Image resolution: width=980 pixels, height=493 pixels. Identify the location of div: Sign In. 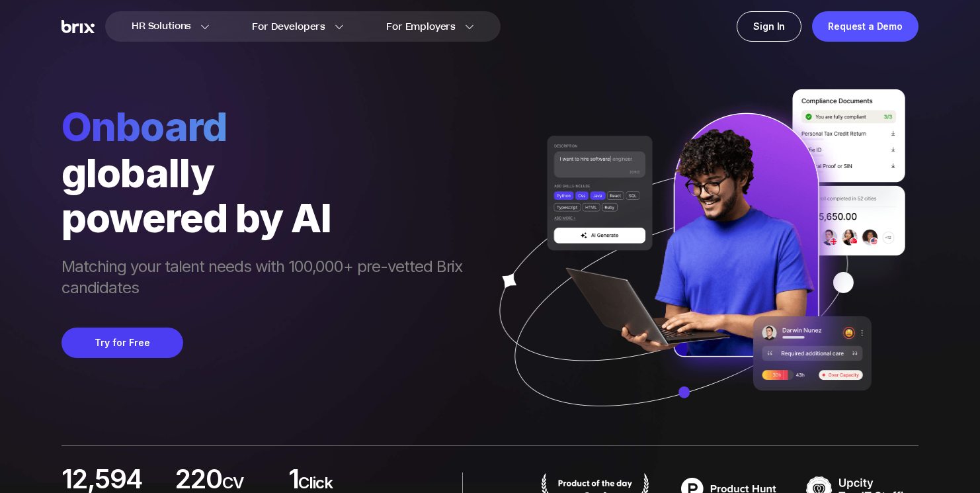
(769, 27).